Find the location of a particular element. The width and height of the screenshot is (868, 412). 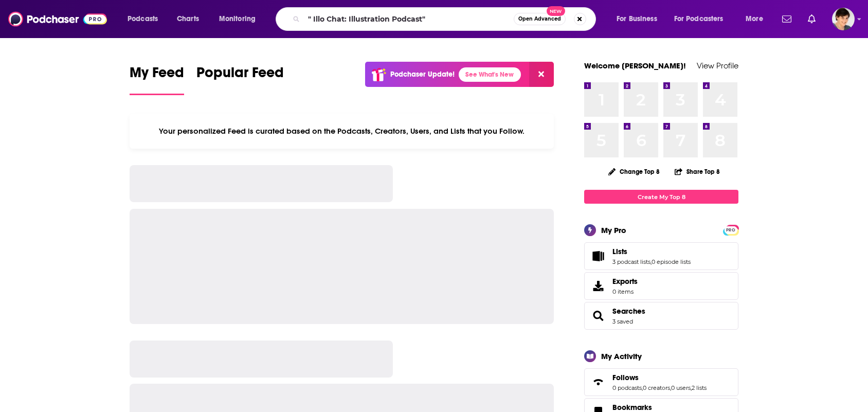

div: Your personalized Feed is curated based on the Podcasts, Creators, Users, and Lists that you Follow. is located at coordinates (341, 131).